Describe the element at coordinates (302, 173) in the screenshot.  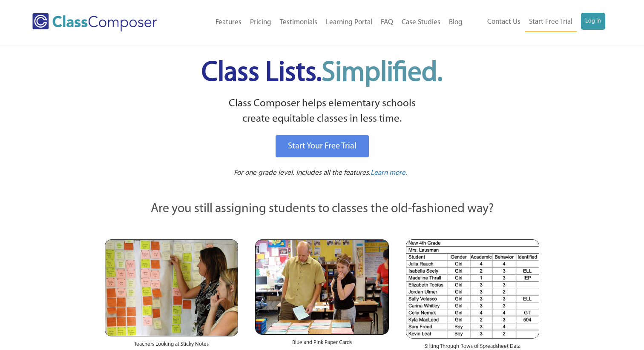
I see `span: For one grade level. Includes all the features.` at that location.